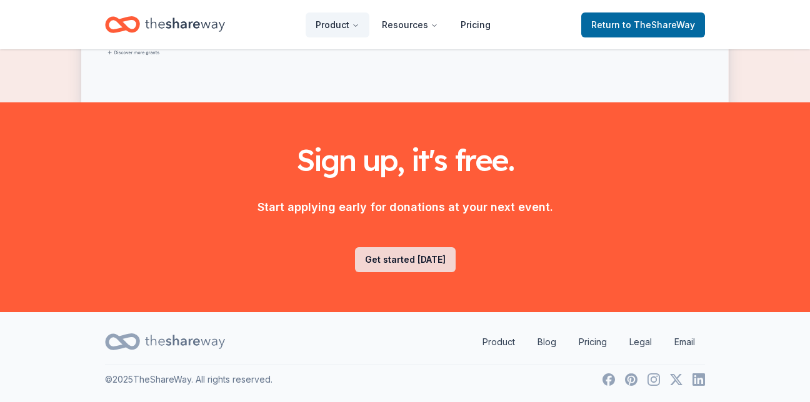  Describe the element at coordinates (498, 342) in the screenshot. I see `a: Product` at that location.